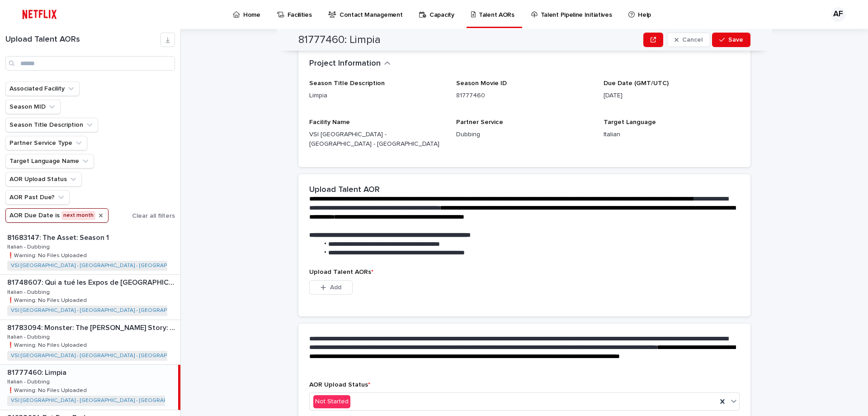 The image size is (868, 416). I want to click on span: Save, so click(735, 40).